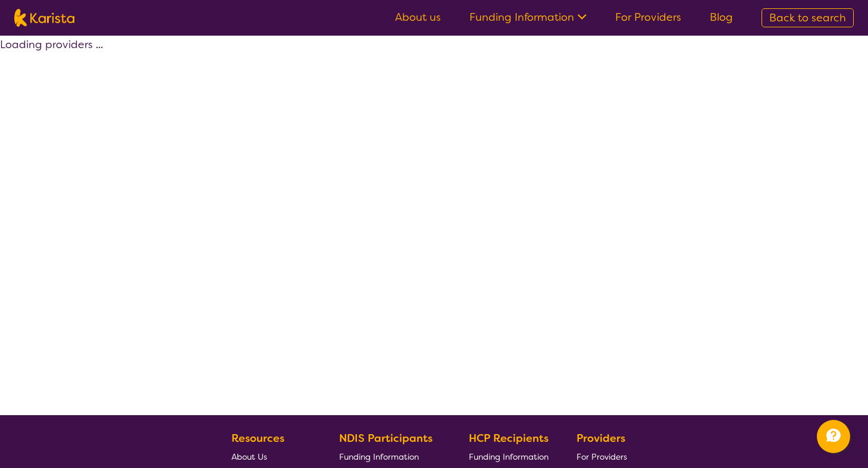  I want to click on a: About us, so click(418, 17).